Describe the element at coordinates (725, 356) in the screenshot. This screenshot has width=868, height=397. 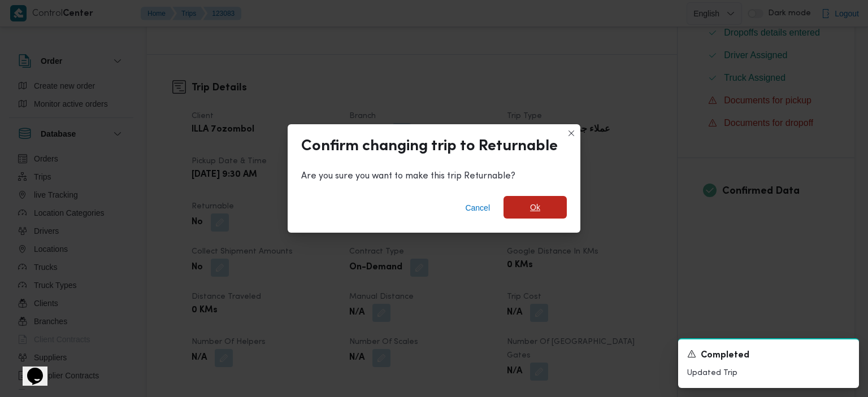
I see `span: Completed` at that location.